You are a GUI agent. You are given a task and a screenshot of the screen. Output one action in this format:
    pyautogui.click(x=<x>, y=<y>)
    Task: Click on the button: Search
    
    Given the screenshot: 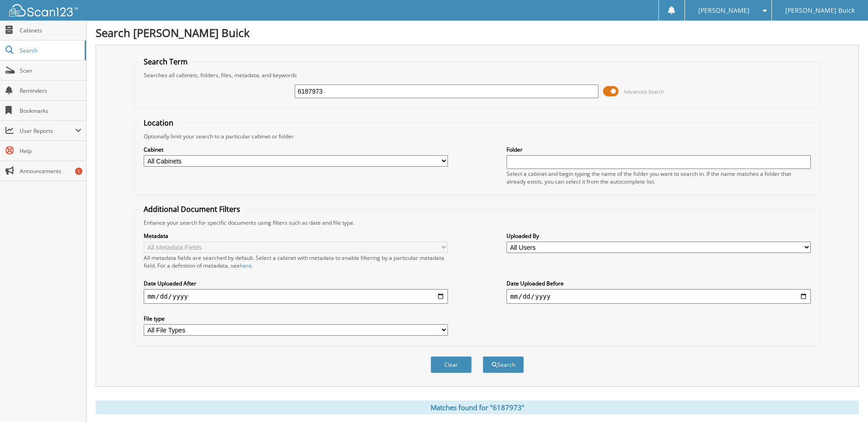 What is the action you would take?
    pyautogui.click(x=503, y=365)
    